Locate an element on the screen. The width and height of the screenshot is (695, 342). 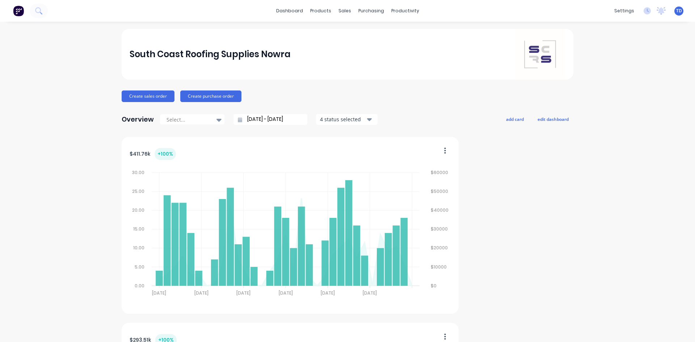
tspan: $50000 is located at coordinates (440, 191).